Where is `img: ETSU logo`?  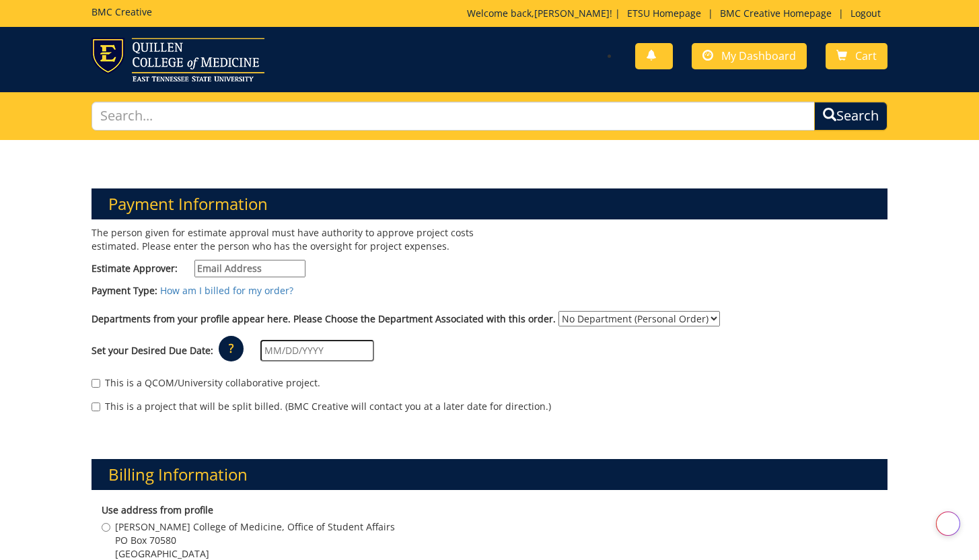 img: ETSU logo is located at coordinates (178, 59).